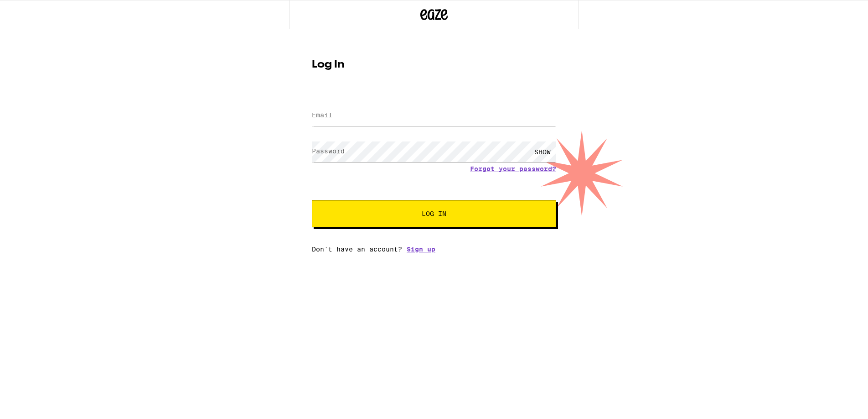  I want to click on a: Forgot your password?, so click(513, 169).